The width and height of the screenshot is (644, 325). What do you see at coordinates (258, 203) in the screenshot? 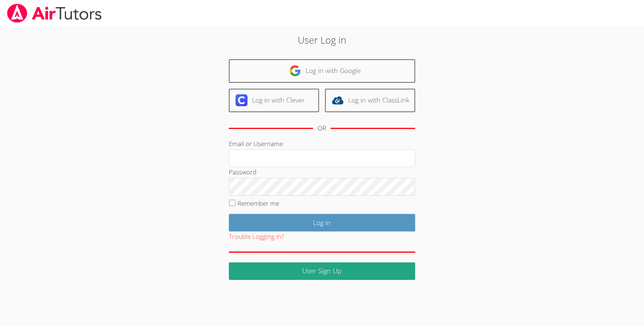
I see `label: Remember me` at bounding box center [258, 203].